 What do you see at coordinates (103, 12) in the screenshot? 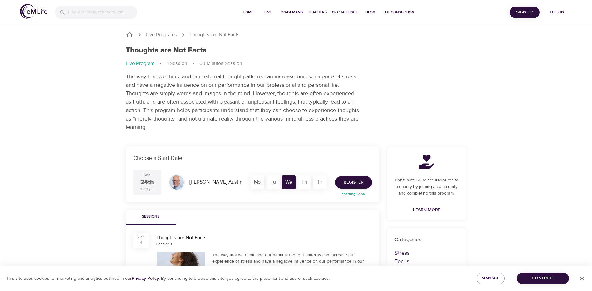
I see `input: Find programs, teachers, etc...` at bounding box center [103, 12].